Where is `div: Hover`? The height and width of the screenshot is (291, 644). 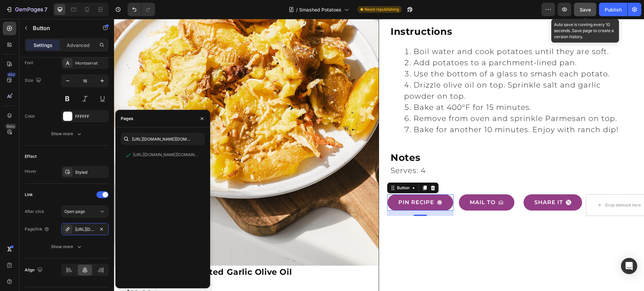
div: Hover is located at coordinates (31, 171).